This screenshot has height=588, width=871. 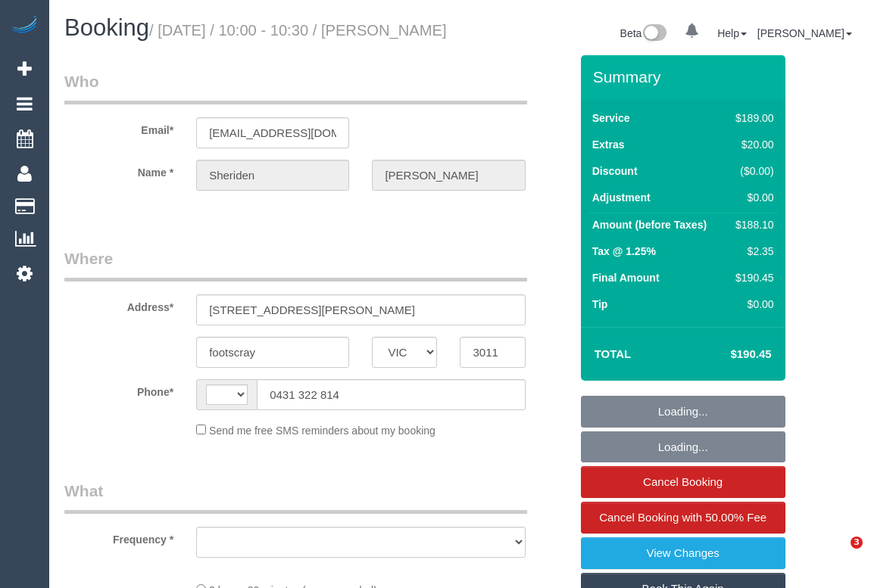 What do you see at coordinates (751, 118) in the screenshot?
I see `div: $189.00` at bounding box center [751, 118].